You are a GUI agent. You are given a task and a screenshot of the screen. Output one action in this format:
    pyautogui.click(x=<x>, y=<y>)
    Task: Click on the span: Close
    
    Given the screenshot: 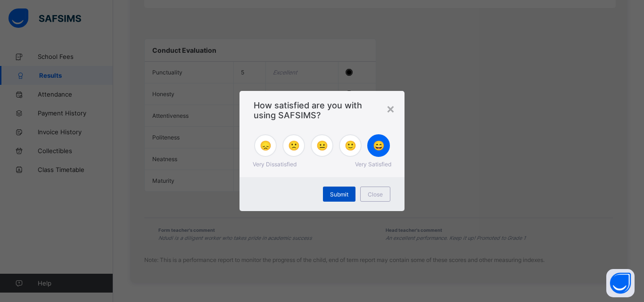 What is the action you would take?
    pyautogui.click(x=375, y=194)
    